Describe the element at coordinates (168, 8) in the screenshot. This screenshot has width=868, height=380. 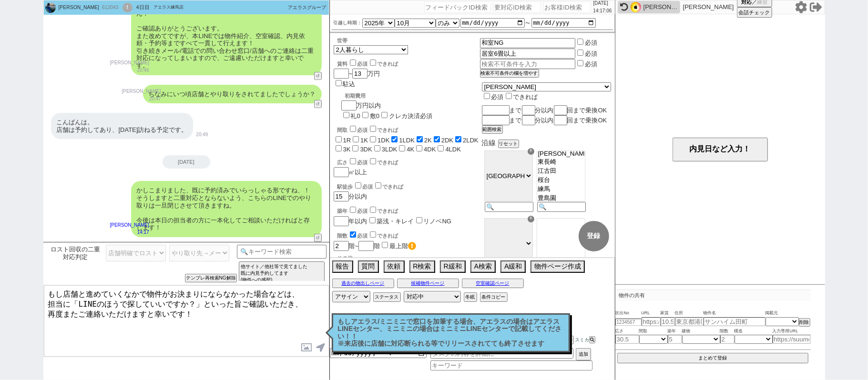
I see `div: アエラス練馬店` at that location.